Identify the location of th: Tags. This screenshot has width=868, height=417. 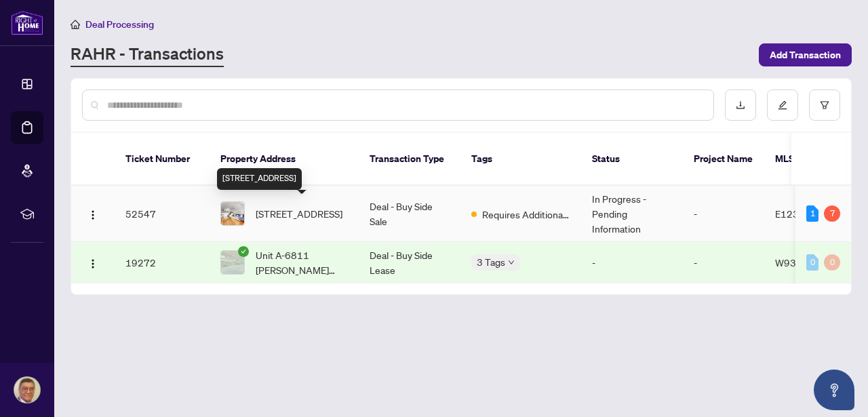
(521, 160).